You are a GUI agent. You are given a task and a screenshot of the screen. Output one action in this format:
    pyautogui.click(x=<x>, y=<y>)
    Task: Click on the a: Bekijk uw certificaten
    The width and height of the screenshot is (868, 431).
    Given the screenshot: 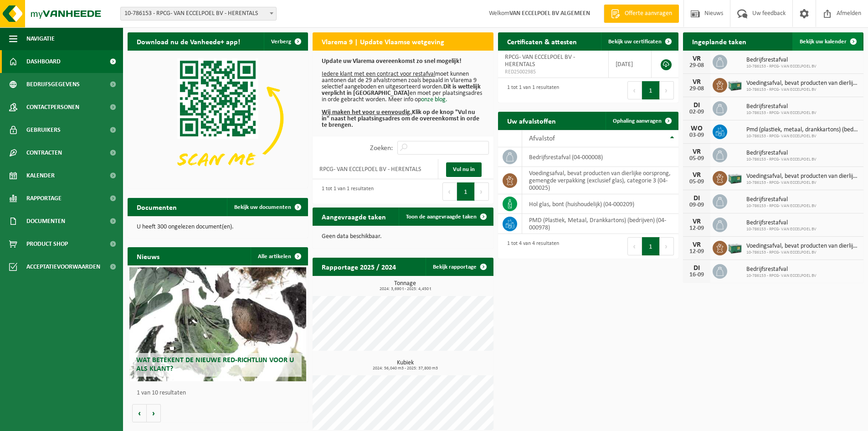 What is the action you would take?
    pyautogui.click(x=639, y=42)
    